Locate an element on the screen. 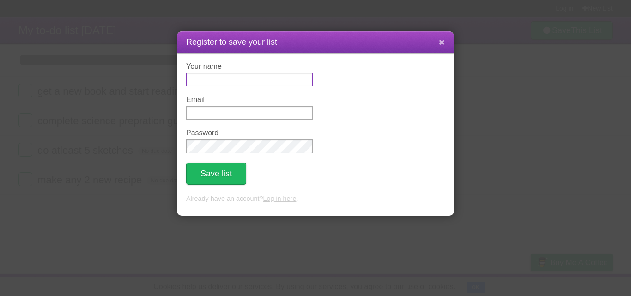  button: Save list is located at coordinates (216, 174).